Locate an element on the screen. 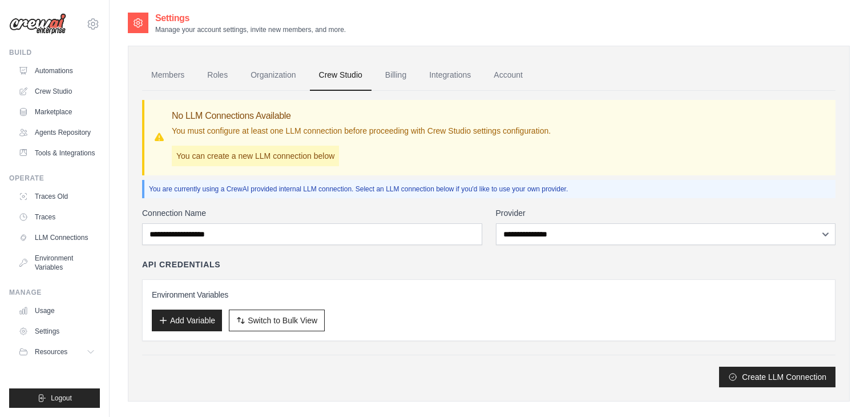 The width and height of the screenshot is (868, 417). a: Organization is located at coordinates (273, 76).